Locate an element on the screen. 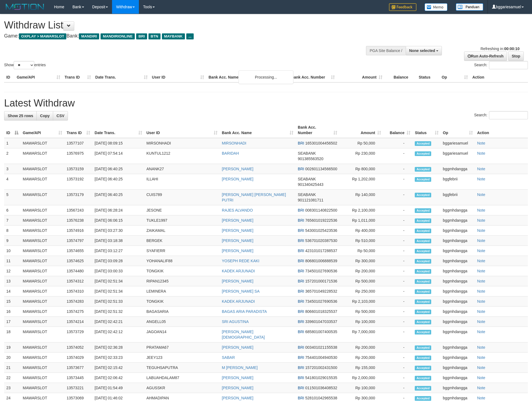 This screenshot has height=401, width=532. td: Rp 7,000,000 is located at coordinates (361, 334).